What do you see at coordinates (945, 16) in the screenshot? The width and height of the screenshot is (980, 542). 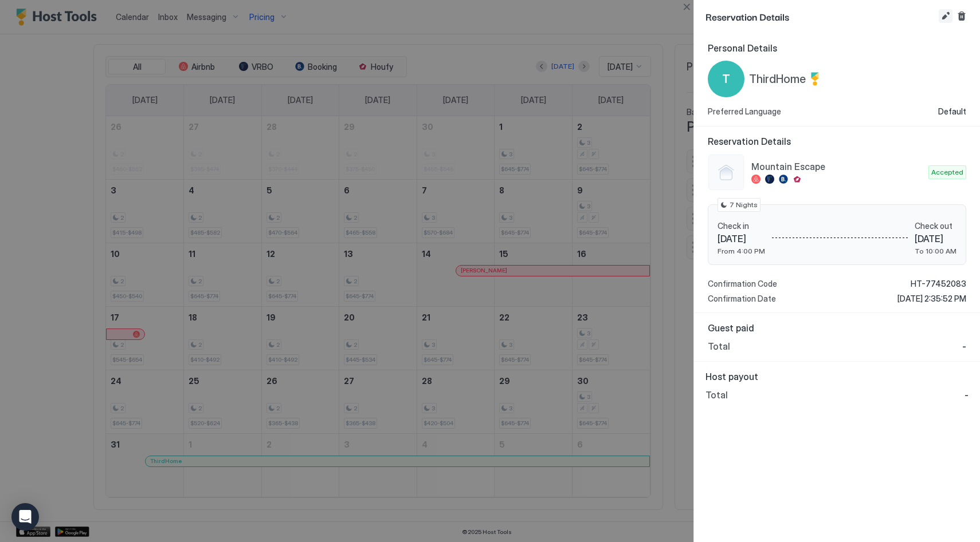 I see `button: Edit reservation` at bounding box center [945, 16].